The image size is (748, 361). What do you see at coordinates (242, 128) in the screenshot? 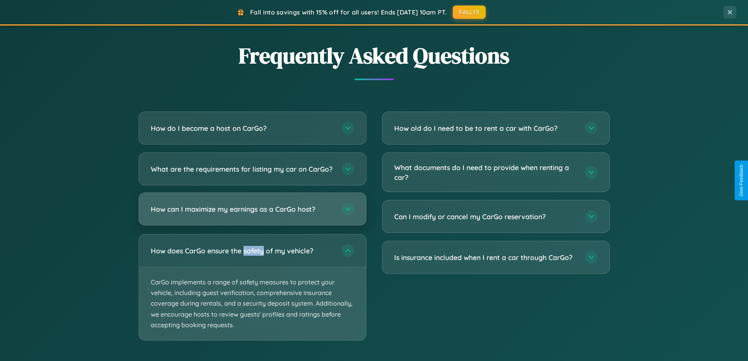
I see `h3: How do I become a host on CarGo?` at bounding box center [242, 128].